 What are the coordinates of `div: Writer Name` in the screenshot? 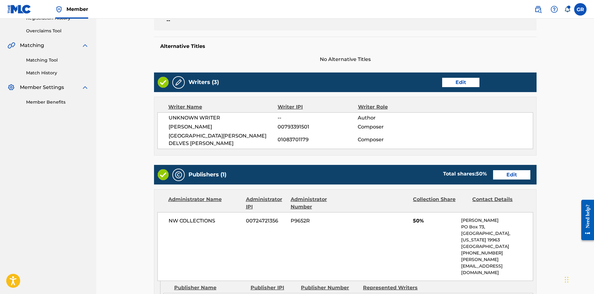 It's located at (223, 107).